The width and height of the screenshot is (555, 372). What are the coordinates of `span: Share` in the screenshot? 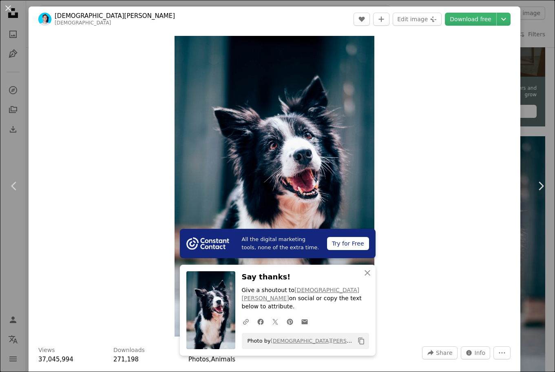 It's located at (444, 353).